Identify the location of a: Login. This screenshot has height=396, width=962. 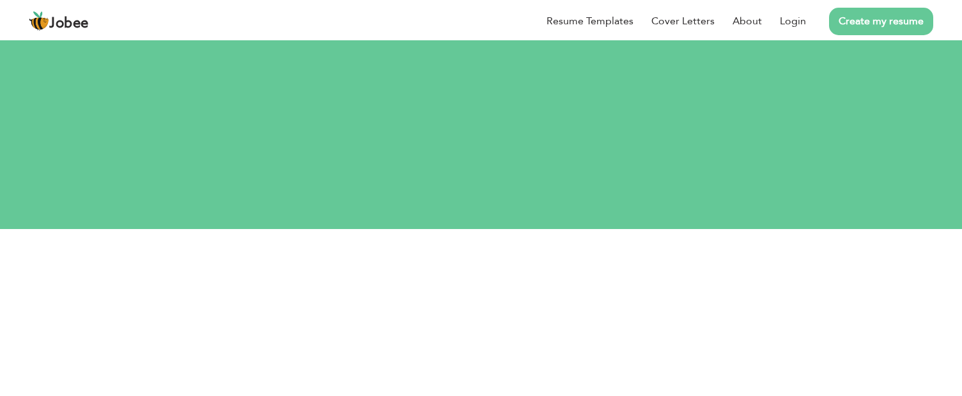
(793, 21).